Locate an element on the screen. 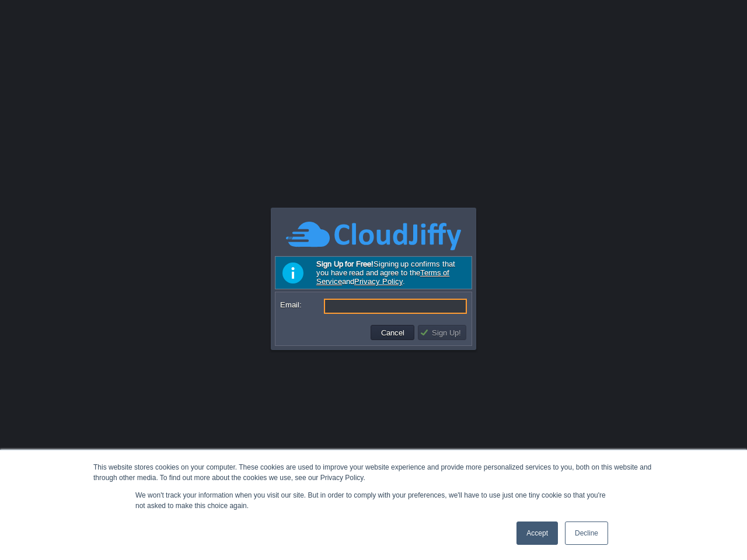 This screenshot has width=747, height=560. button: Sign Up! is located at coordinates (441, 332).